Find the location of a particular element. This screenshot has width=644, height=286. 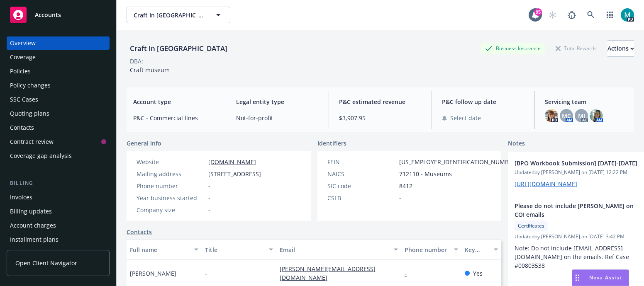

span: Servicing team is located at coordinates (586, 102).